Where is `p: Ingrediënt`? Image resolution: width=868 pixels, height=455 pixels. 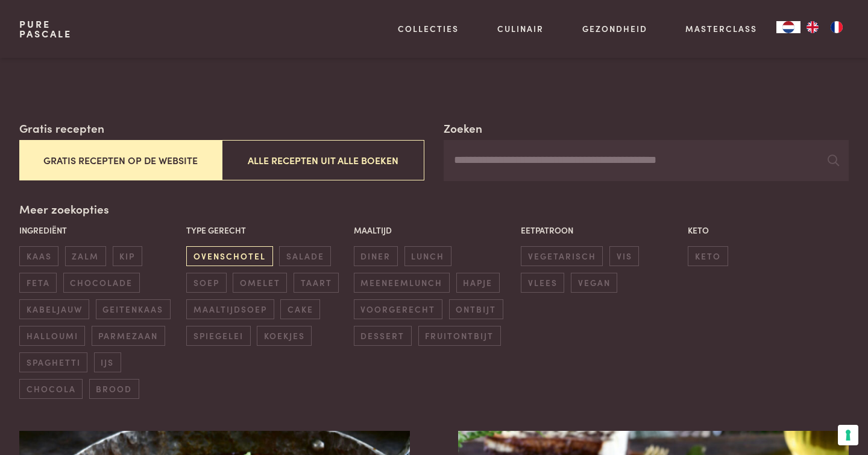 p: Ingrediënt is located at coordinates (100, 230).